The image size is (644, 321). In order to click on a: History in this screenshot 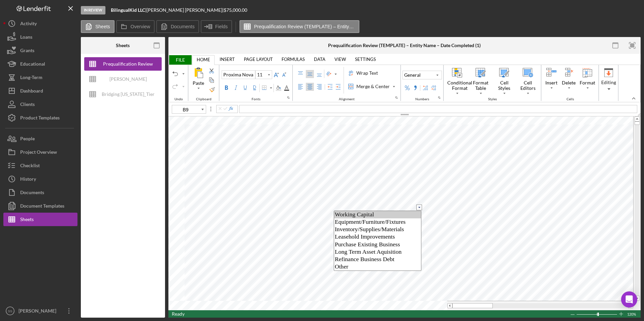, I will do `click(40, 179)`.